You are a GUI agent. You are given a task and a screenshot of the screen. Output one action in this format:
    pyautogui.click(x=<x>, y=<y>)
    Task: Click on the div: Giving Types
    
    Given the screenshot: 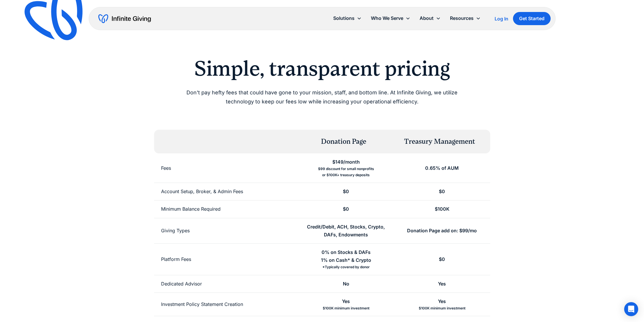 What is the action you would take?
    pyautogui.click(x=176, y=231)
    